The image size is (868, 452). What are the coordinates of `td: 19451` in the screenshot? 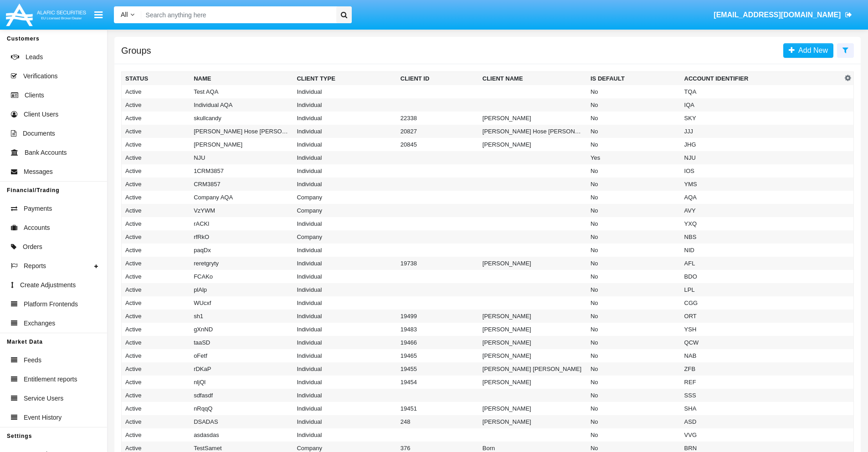 It's located at (438, 408).